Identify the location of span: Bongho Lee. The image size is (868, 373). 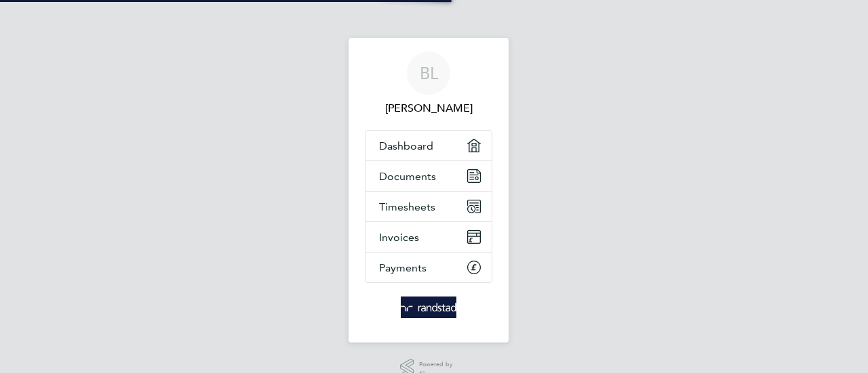
(429, 108).